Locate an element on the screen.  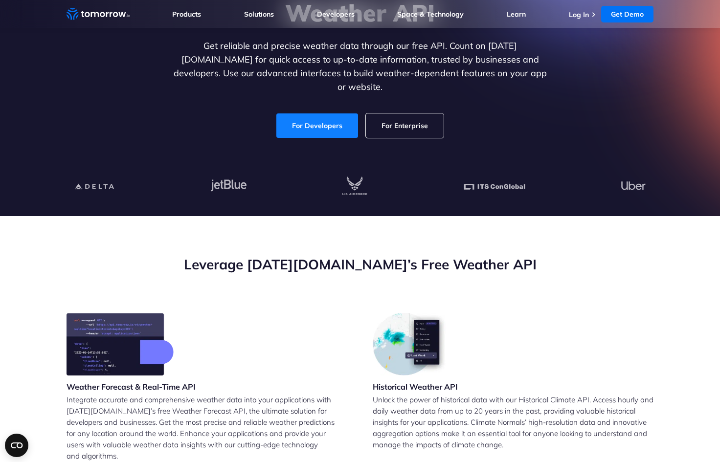
a: For Developers is located at coordinates (317, 126).